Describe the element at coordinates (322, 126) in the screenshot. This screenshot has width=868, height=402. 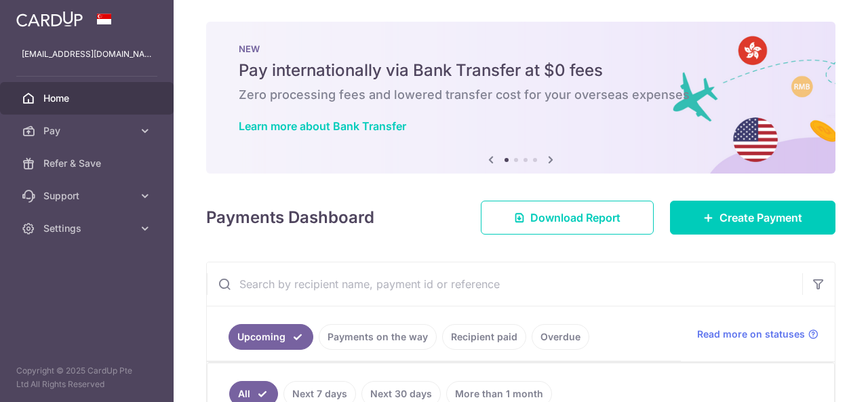
I see `a: Learn more about Bank Transfer` at that location.